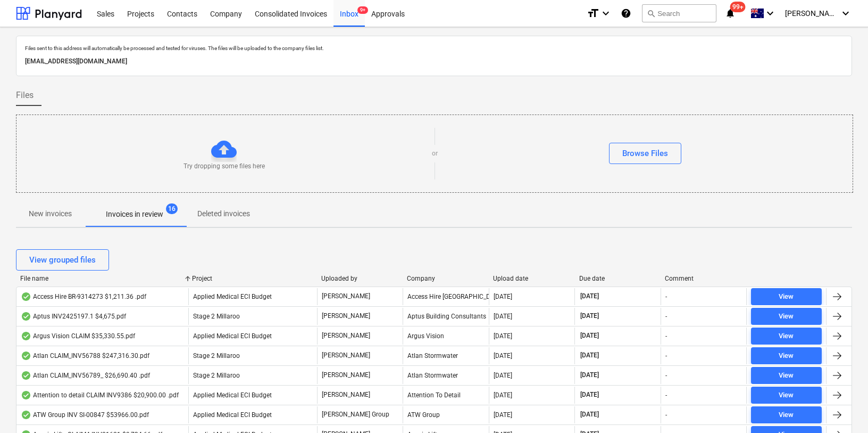  I want to click on div: Browse Files, so click(645, 154).